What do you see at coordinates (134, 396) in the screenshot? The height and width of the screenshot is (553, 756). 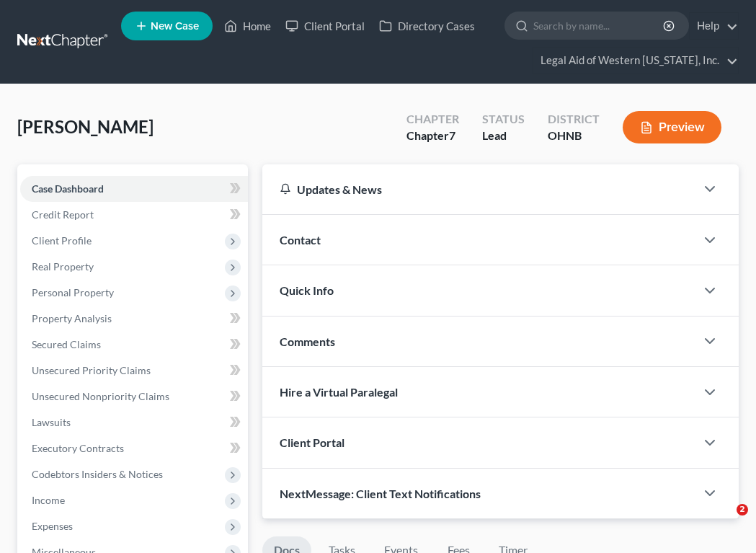 I see `a: Unsecured Nonpriority Claims` at bounding box center [134, 396].